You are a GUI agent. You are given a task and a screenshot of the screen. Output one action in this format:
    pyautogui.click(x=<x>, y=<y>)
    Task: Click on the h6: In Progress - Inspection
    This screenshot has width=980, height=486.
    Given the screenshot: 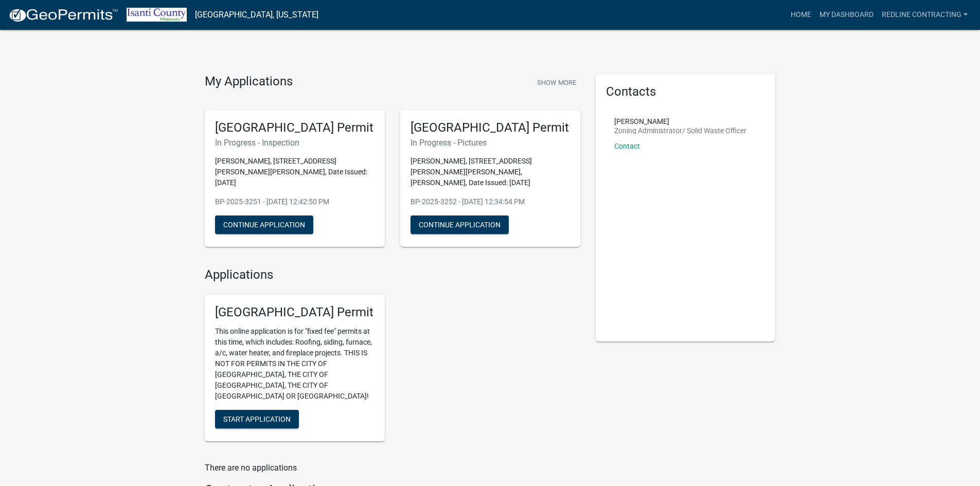 What is the action you would take?
    pyautogui.click(x=294, y=143)
    